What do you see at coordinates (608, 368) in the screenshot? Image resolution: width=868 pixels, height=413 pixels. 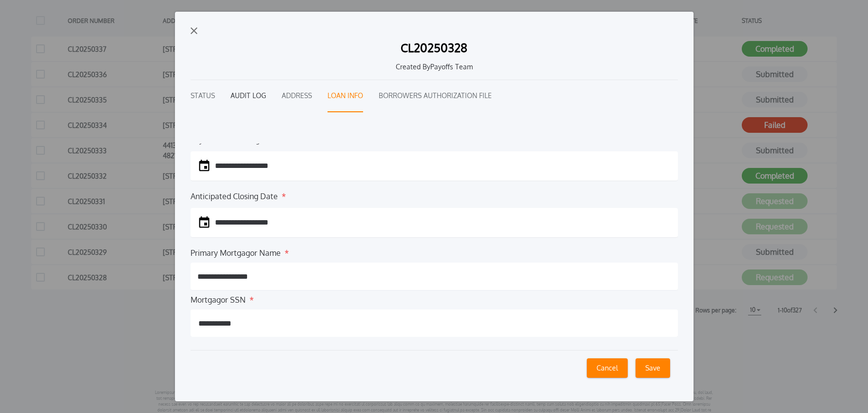 I see `button: Cancel` at bounding box center [608, 368].